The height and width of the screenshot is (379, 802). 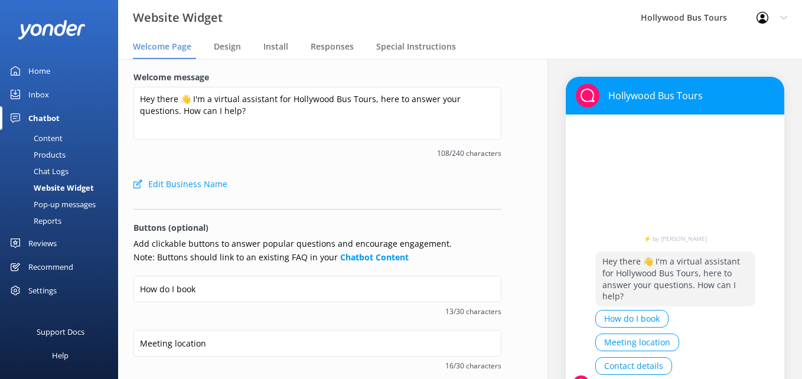 What do you see at coordinates (43, 291) in the screenshot?
I see `div: Settings` at bounding box center [43, 291].